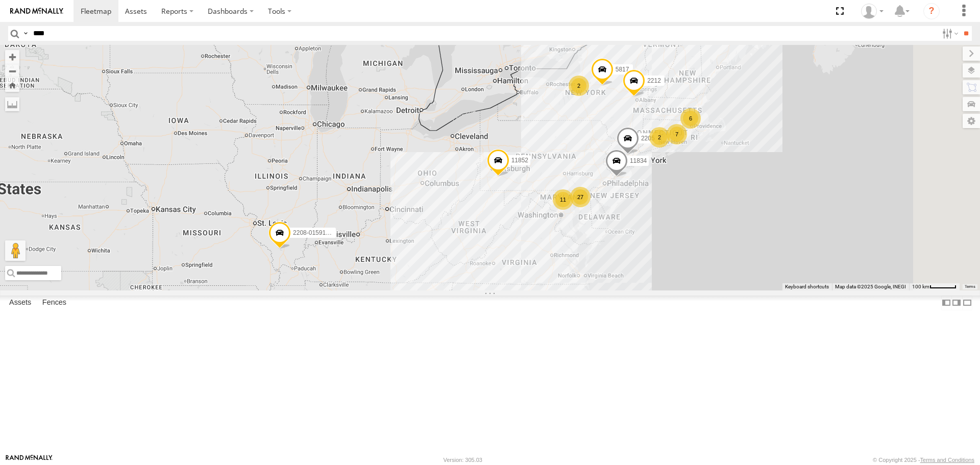  I want to click on a: Visit our Website, so click(29, 460).